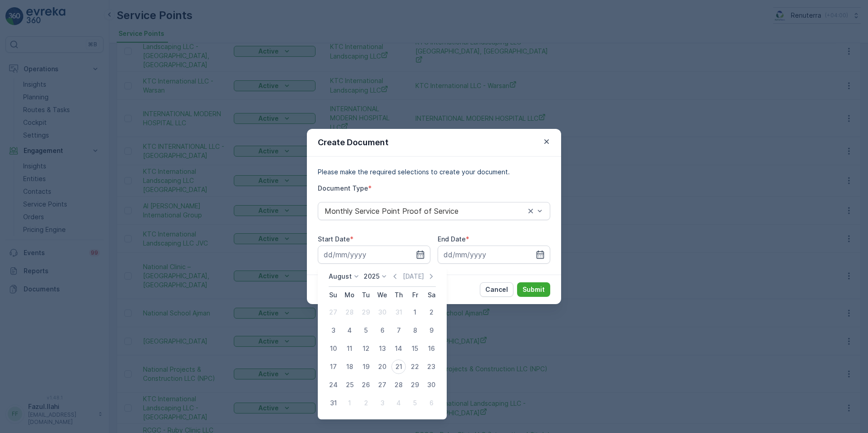 This screenshot has height=433, width=868. Describe the element at coordinates (353, 143) in the screenshot. I see `p: Create Document` at that location.